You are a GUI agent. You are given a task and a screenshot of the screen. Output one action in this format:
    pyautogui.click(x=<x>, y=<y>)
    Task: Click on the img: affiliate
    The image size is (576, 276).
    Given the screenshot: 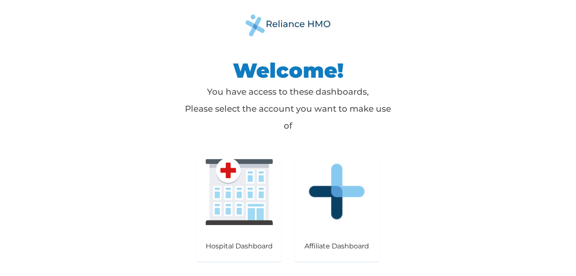 What is the action you would take?
    pyautogui.click(x=337, y=191)
    